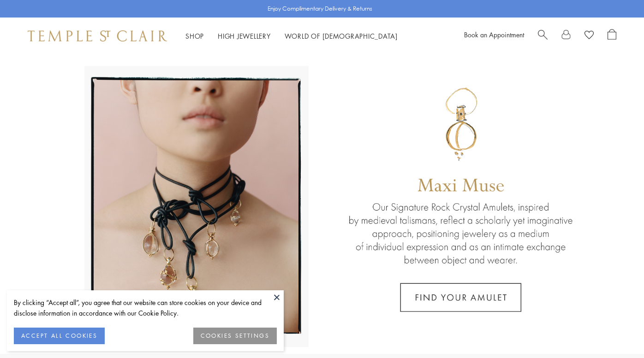  I want to click on a: Open Shopping Bag, so click(612, 36).